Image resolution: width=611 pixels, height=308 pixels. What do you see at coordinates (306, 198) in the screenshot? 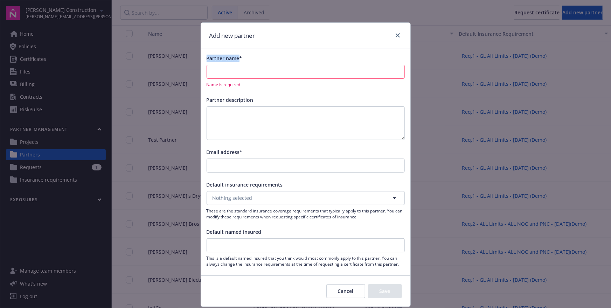
I see `button: Nothing selected` at bounding box center [306, 198].